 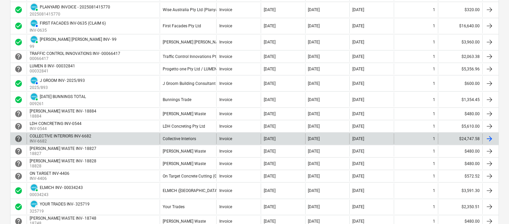 I want to click on div: Invoice has been synced with Xero and its status is currently DRAFT, so click(x=34, y=204).